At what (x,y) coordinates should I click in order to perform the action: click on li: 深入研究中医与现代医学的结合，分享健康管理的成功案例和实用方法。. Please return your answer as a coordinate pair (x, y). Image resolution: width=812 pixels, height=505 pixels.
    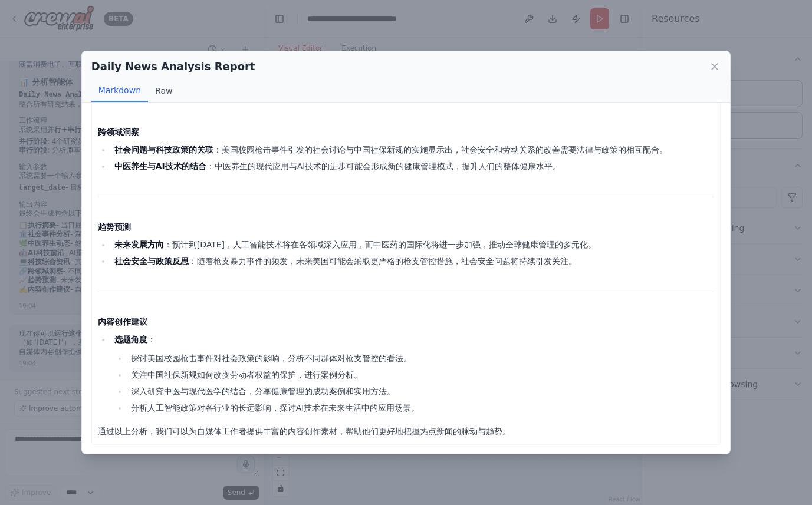
    Looking at the image, I should click on (421, 391).